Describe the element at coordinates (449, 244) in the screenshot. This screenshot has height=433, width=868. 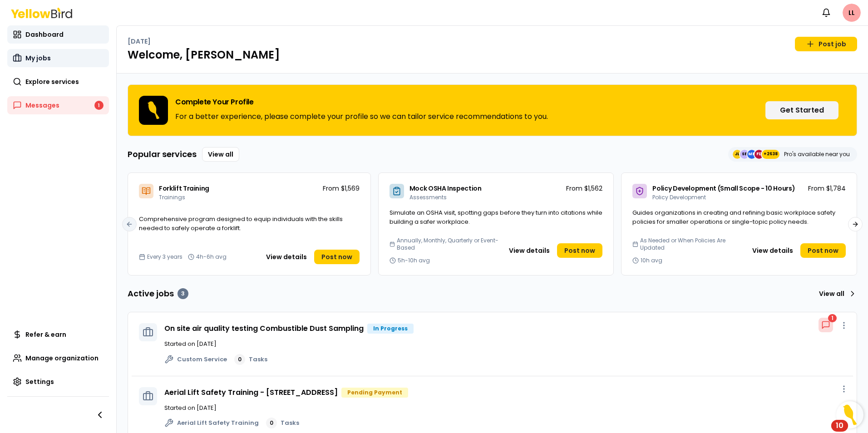
I see `span: Annually, Monthly, Quarterly or Event-Based` at that location.